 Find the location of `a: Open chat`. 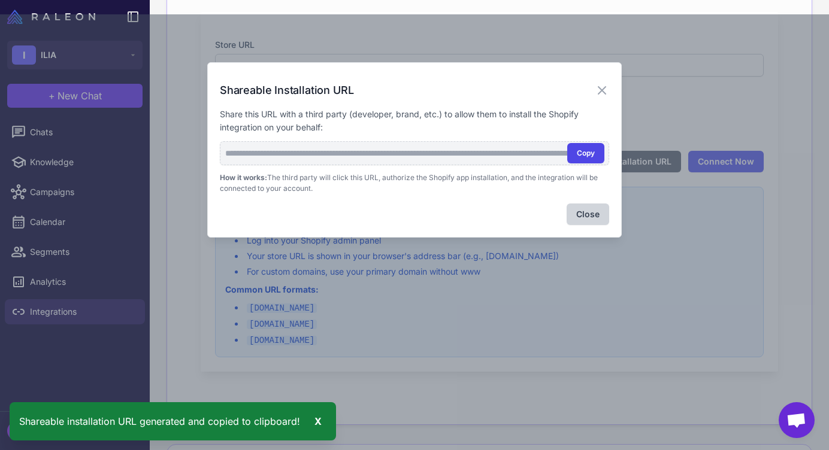

a: Open chat is located at coordinates (796, 420).